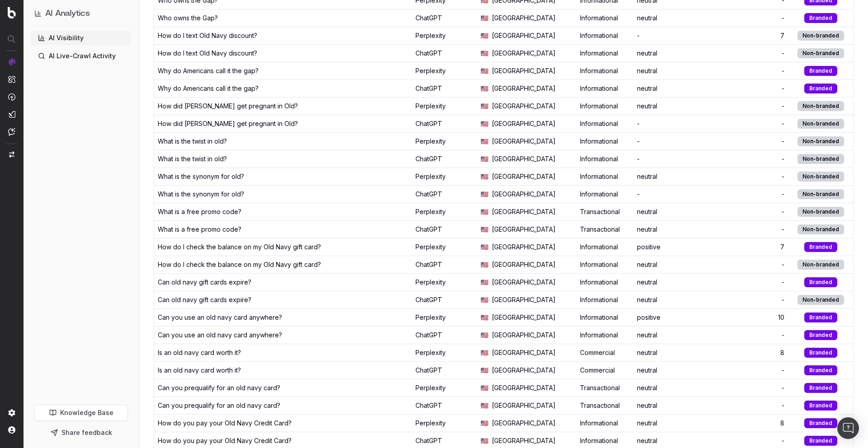 Image resolution: width=868 pixels, height=448 pixels. What do you see at coordinates (12, 114) in the screenshot?
I see `img: Studio` at bounding box center [12, 114].